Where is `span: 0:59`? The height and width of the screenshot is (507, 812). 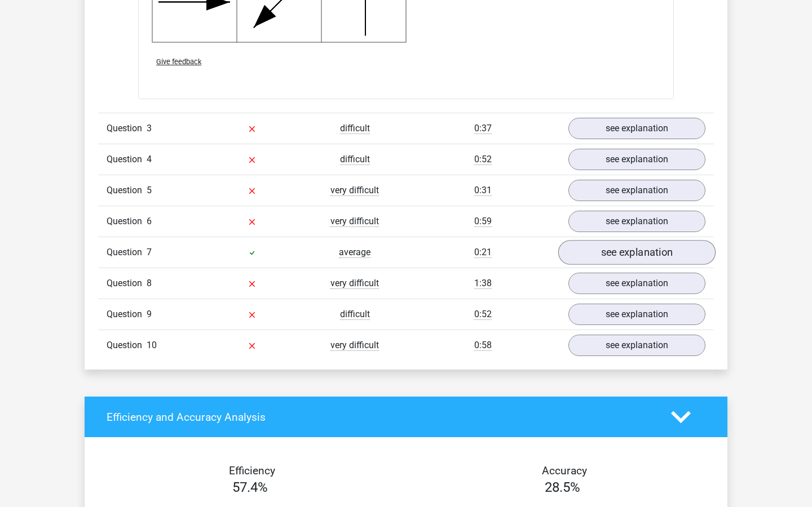 span: 0:59 is located at coordinates (482, 221).